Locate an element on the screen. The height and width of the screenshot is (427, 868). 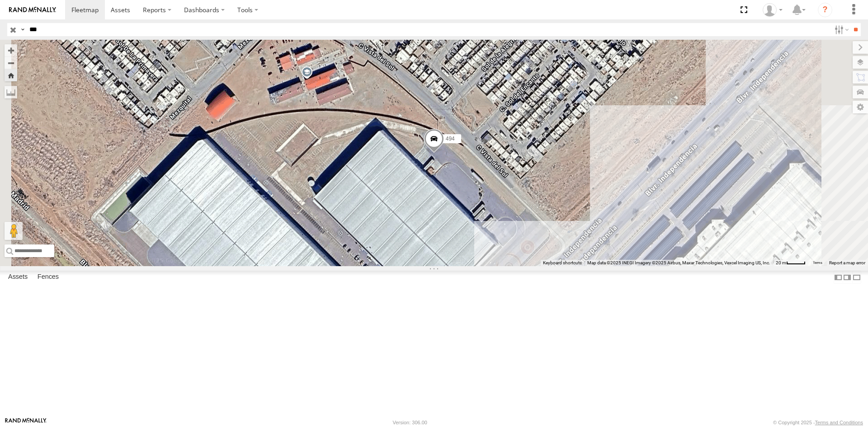
label: Assets is located at coordinates (17, 278).